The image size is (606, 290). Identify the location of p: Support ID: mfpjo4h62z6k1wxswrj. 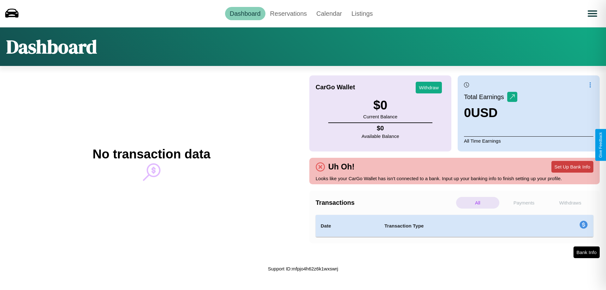
(303, 268).